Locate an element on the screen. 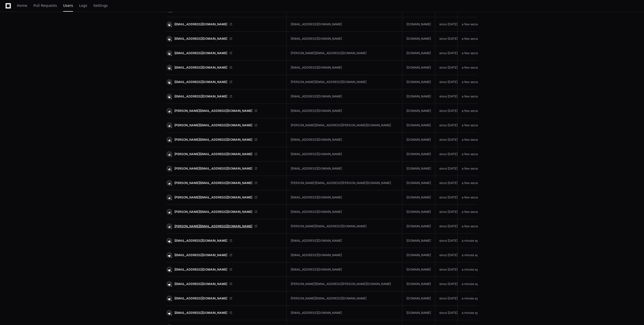 This screenshot has height=325, width=644. span: Settings is located at coordinates (100, 6).